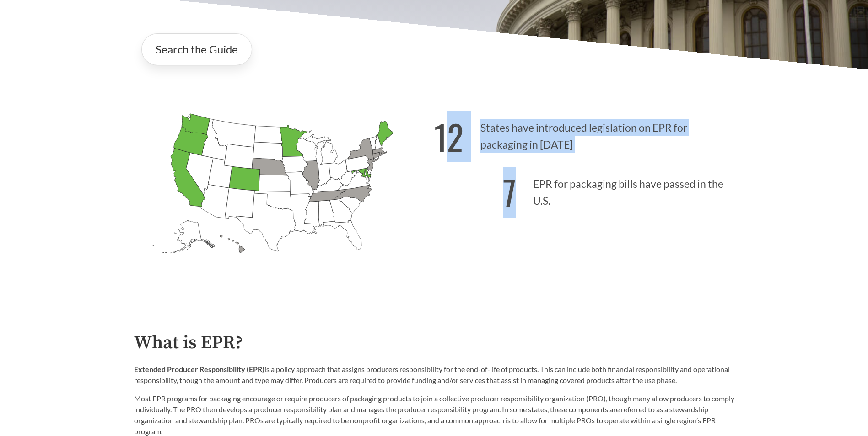  What do you see at coordinates (197, 50) in the screenshot?
I see `a: Search the Guide` at bounding box center [197, 50].